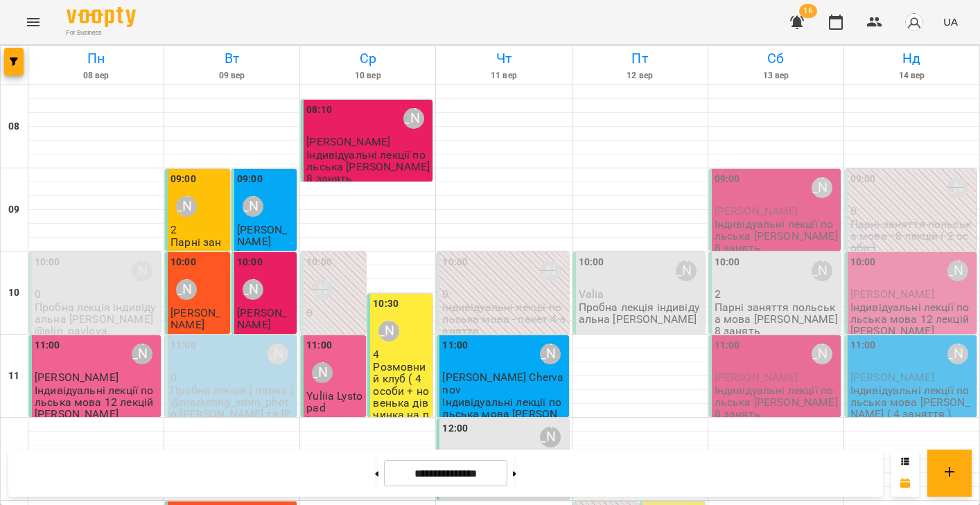  Describe the element at coordinates (14, 210) in the screenshot. I see `h6: 09` at that location.